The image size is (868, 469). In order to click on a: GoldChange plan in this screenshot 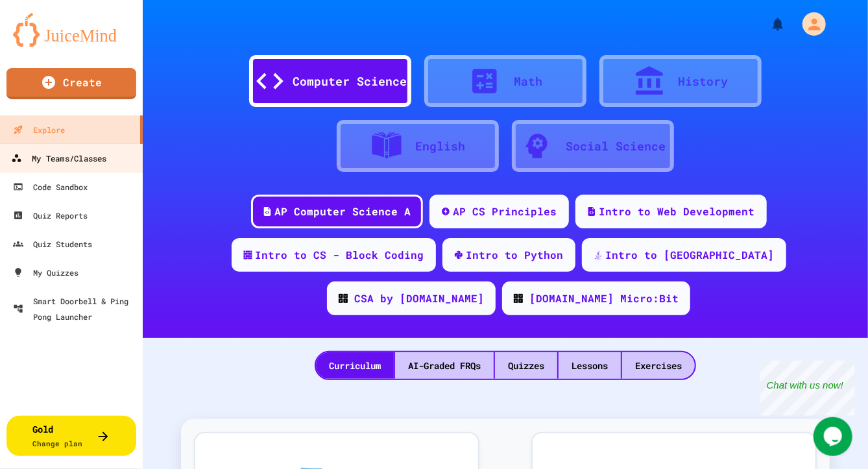, I will do `click(71, 436)`.